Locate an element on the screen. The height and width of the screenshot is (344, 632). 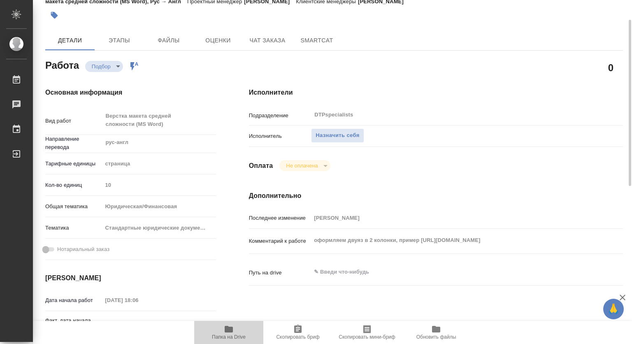
span: Файлы is located at coordinates (169, 40).